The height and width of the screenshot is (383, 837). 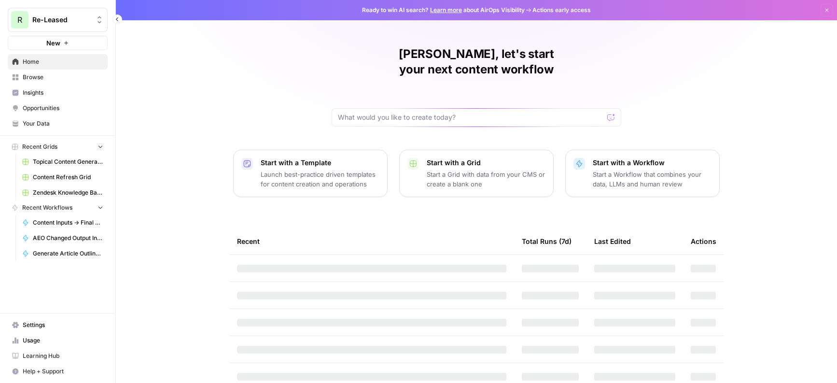 What do you see at coordinates (57, 356) in the screenshot?
I see `a: Learning Hub` at bounding box center [57, 356].